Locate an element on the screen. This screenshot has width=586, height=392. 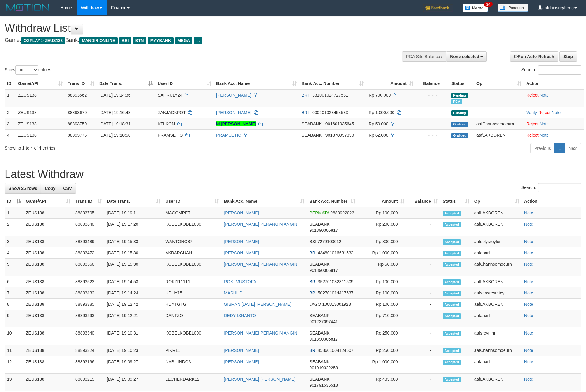
span: 34 is located at coordinates (488, 4).